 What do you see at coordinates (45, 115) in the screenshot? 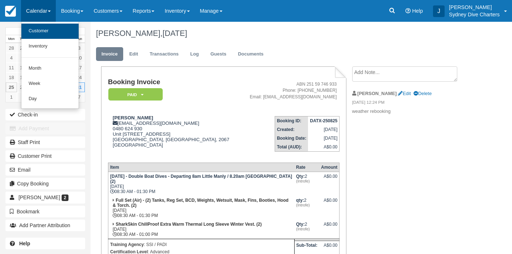
I see `button: Check-in` at bounding box center [45, 115].